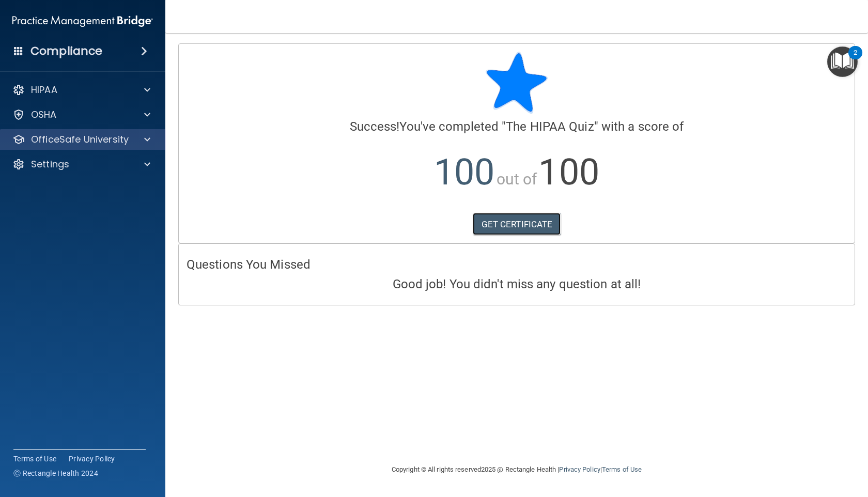  What do you see at coordinates (81, 164) in the screenshot?
I see `a: Settings` at bounding box center [81, 164].